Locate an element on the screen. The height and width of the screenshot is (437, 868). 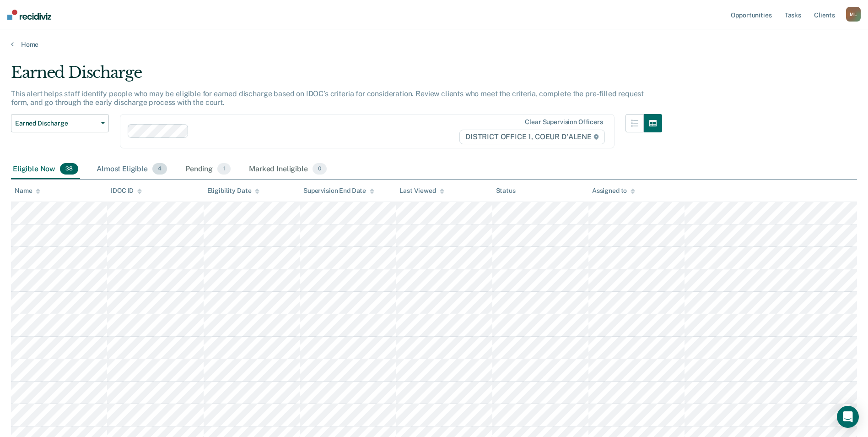
div: Eligible Now38 is located at coordinates (45, 169).